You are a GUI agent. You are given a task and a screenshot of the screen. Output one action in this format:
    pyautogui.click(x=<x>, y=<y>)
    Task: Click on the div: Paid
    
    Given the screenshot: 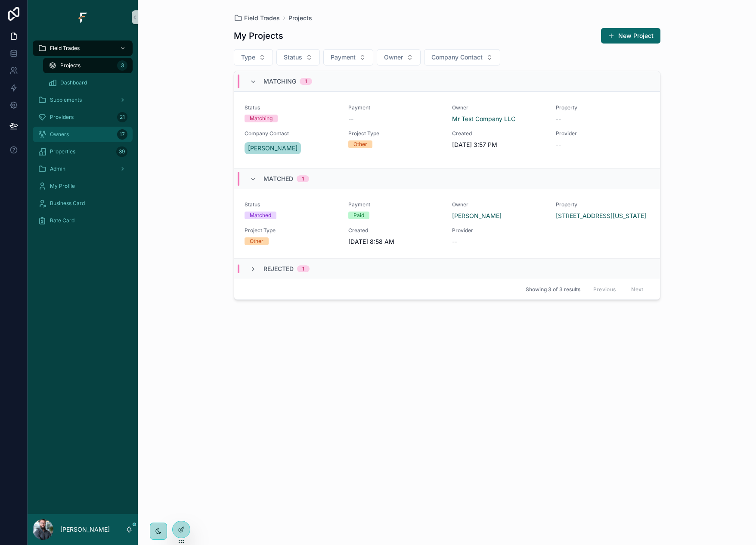 What is the action you would take?
    pyautogui.click(x=359, y=216)
    